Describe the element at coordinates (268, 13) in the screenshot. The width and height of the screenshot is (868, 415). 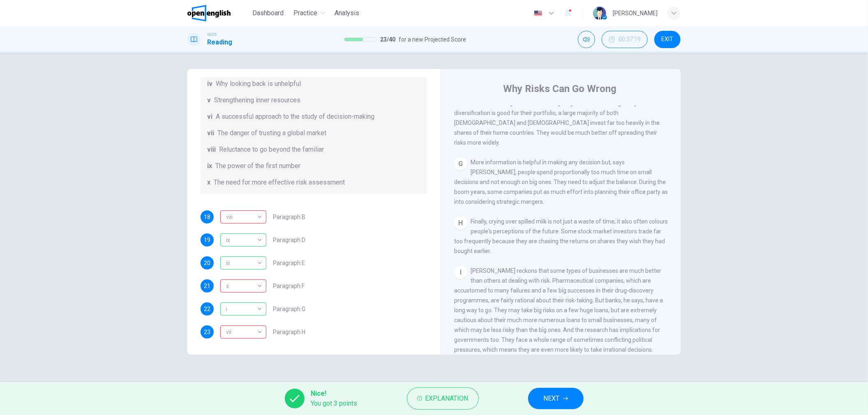
I see `button: Dashboard` at that location.